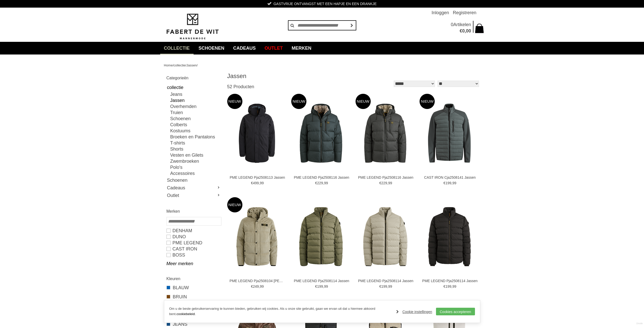 This screenshot has width=644, height=328. Describe the element at coordinates (191, 65) in the screenshot. I see `span: Jassen` at that location.